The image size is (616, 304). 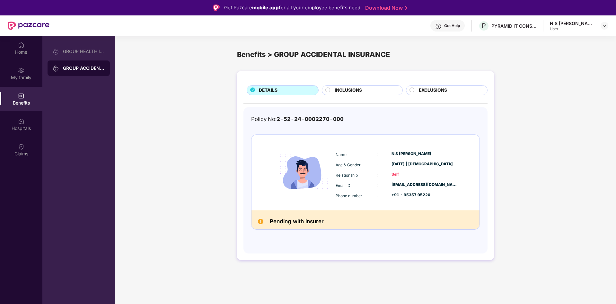 I want to click on span: Email ID, so click(x=343, y=185).